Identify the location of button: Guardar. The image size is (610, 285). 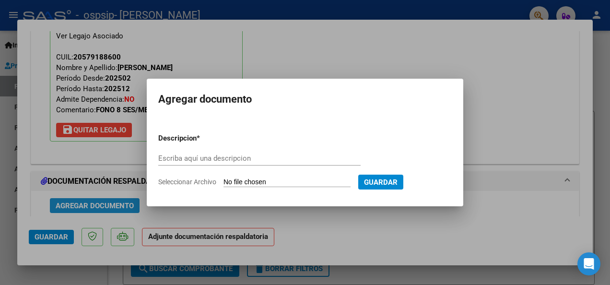
(381, 182).